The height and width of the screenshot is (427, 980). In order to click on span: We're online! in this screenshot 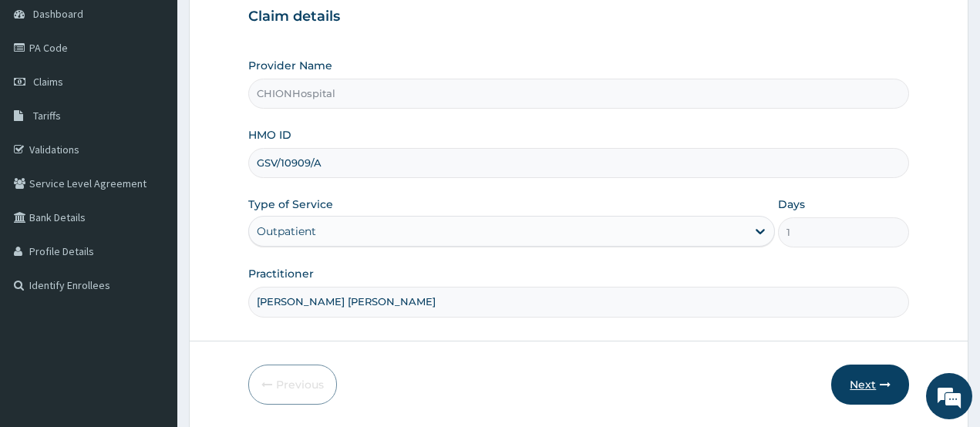, I will do `click(152, 198)`.